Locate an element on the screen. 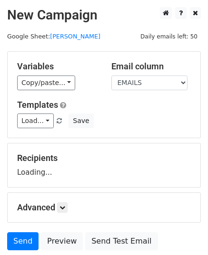  a: Preview is located at coordinates (62, 242).